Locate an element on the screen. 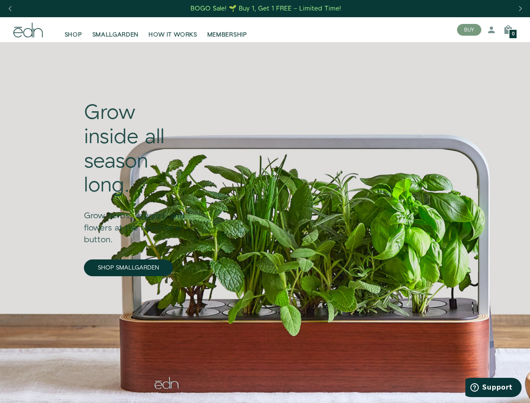 Image resolution: width=530 pixels, height=403 pixels. span: SHOP is located at coordinates (73, 35).